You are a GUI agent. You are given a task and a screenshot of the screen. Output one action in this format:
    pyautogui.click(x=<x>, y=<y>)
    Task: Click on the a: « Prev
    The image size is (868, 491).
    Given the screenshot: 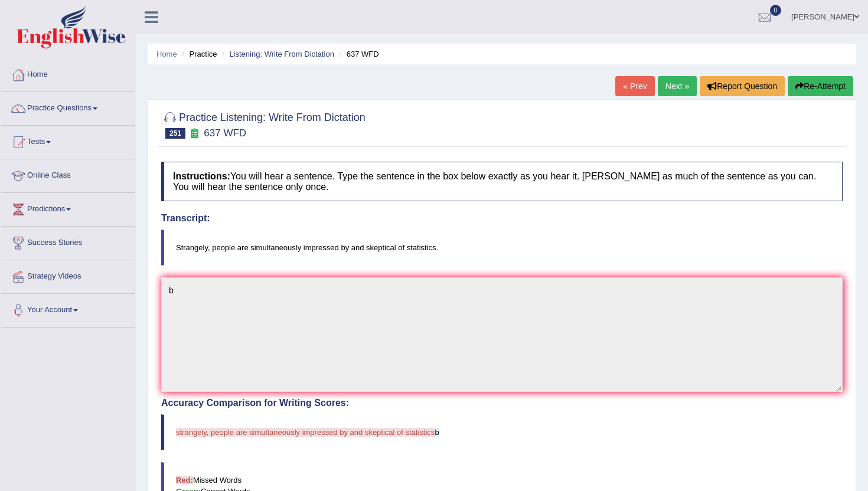 What is the action you would take?
    pyautogui.click(x=635, y=86)
    